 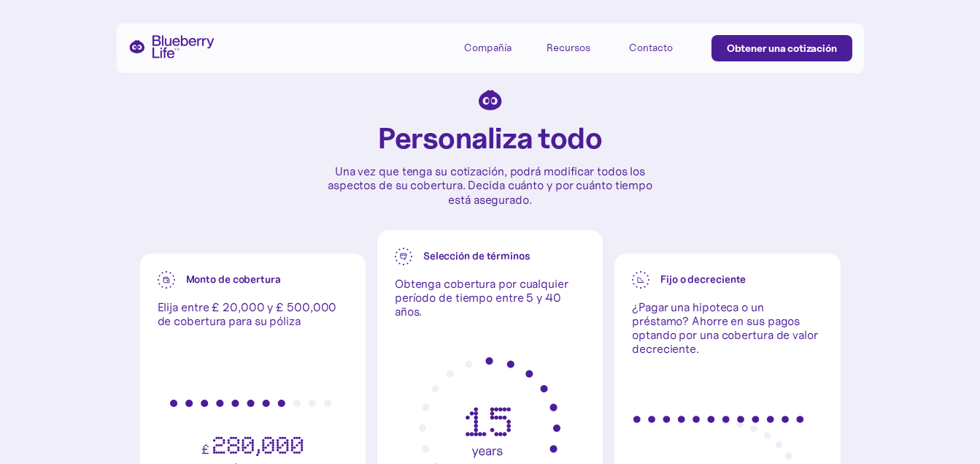 I want to click on a: Obtener una cotización, so click(x=781, y=48).